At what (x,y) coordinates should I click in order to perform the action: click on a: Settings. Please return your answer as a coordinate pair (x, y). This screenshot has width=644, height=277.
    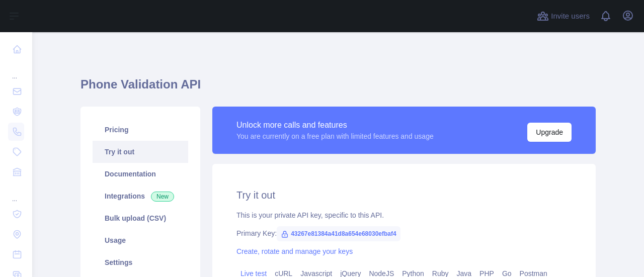
    Looking at the image, I should click on (140, 262).